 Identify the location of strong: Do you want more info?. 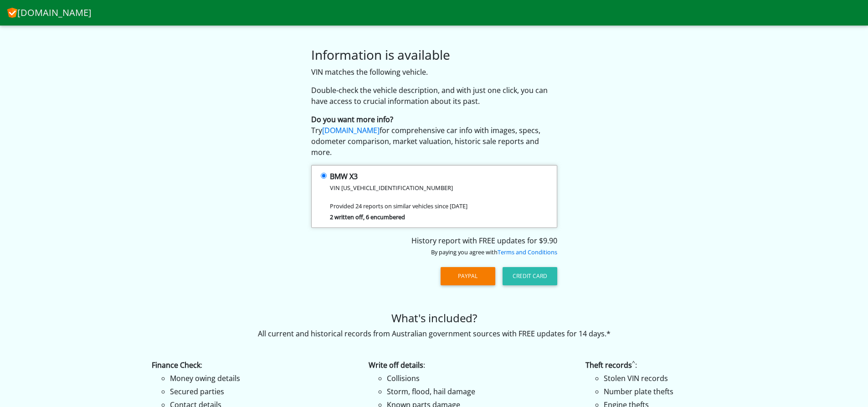
(352, 120).